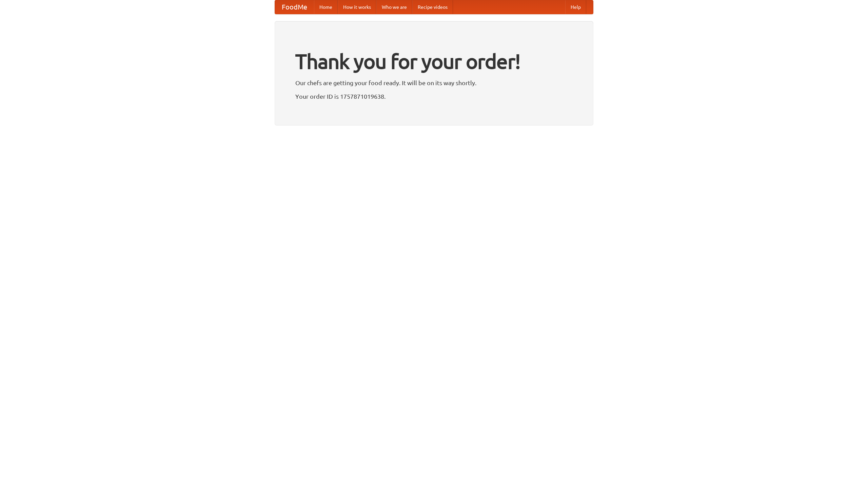 The image size is (868, 480). I want to click on p: Our chefs are getting your food ready. It will be on its way shortly., so click(434, 83).